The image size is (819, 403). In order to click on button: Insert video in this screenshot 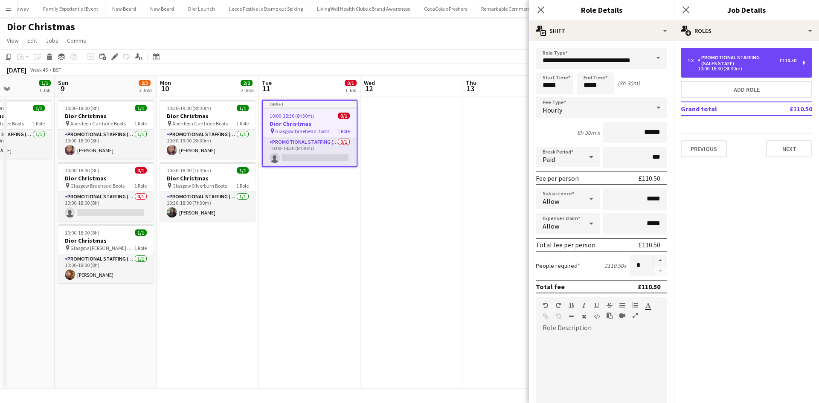, I will do `click(622, 316)`.